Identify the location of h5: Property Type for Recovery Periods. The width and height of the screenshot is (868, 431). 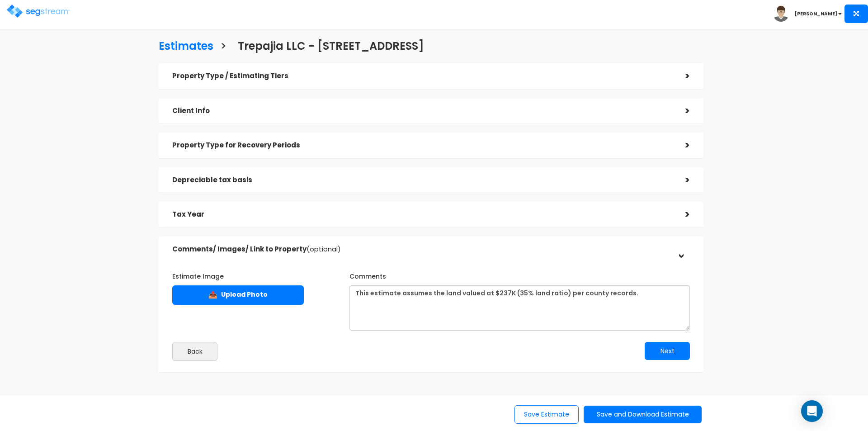
(421, 145).